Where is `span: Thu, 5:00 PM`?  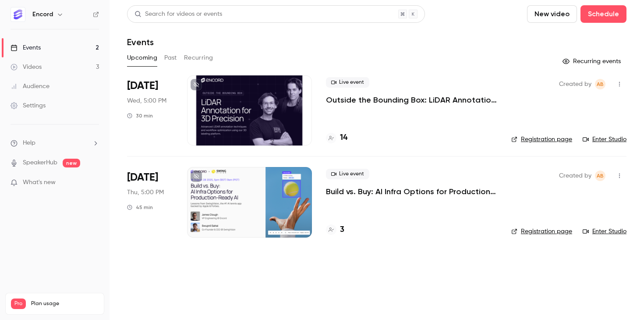 span: Thu, 5:00 PM is located at coordinates (145, 193).